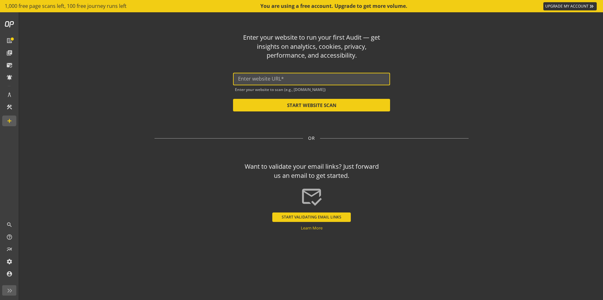 Image resolution: width=603 pixels, height=300 pixels. Describe the element at coordinates (9, 273) in the screenshot. I see `mat-icon: account_circle` at that location.